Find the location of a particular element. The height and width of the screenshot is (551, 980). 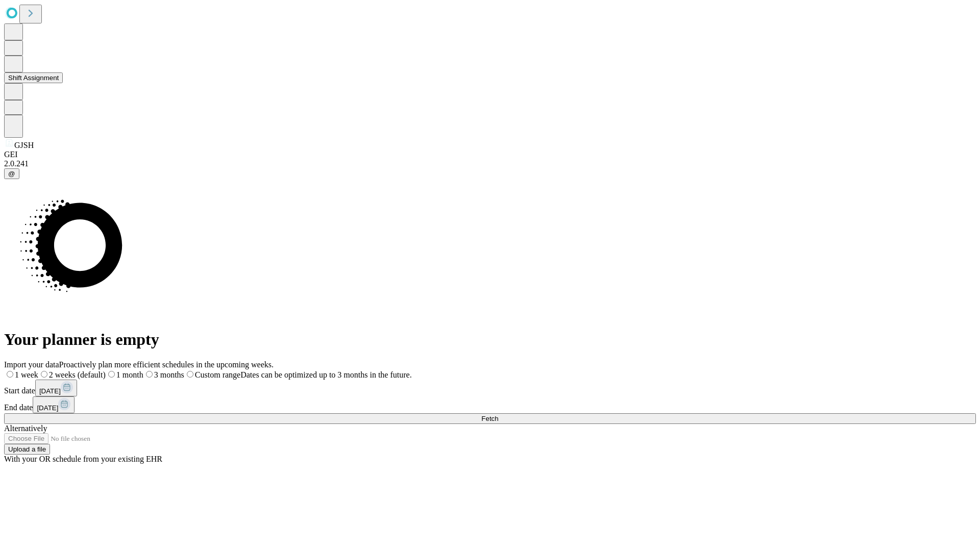

span: 2 weeks (default) is located at coordinates (77, 374).